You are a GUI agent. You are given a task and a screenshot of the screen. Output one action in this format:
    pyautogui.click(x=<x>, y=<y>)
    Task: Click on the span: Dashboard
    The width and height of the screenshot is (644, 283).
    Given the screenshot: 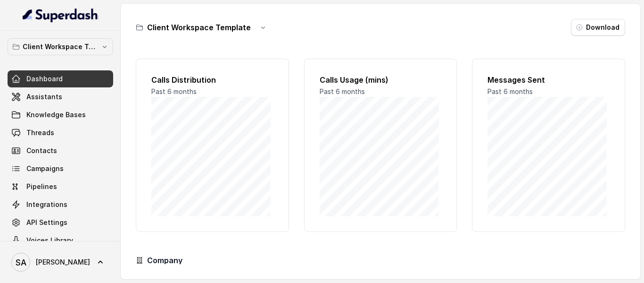 What is the action you would take?
    pyautogui.click(x=44, y=79)
    